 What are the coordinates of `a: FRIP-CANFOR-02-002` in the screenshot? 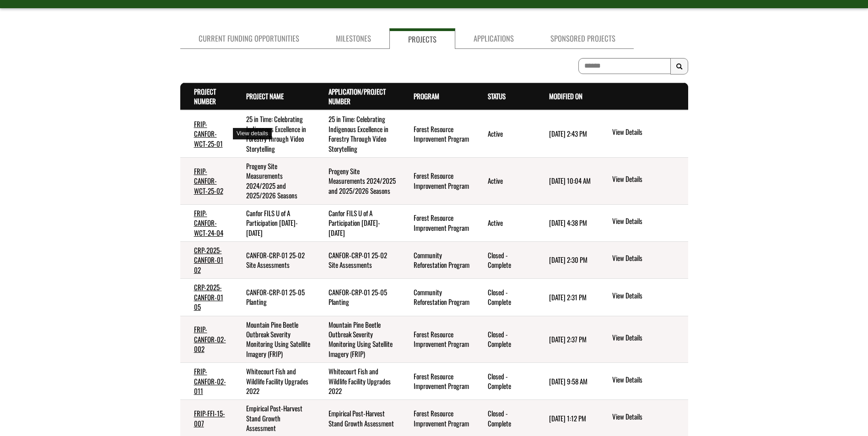 It's located at (210, 339).